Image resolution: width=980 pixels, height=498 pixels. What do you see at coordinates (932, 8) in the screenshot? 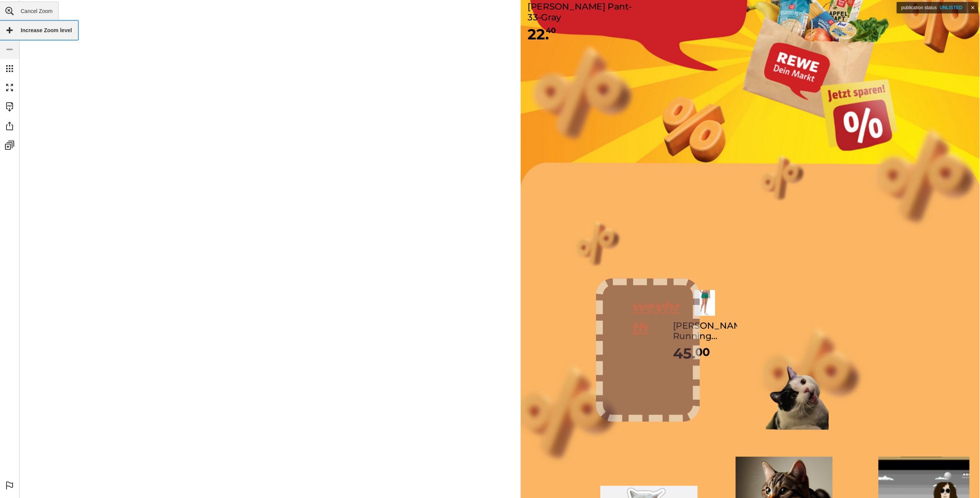
I see `div: unlisted` at bounding box center [932, 8].